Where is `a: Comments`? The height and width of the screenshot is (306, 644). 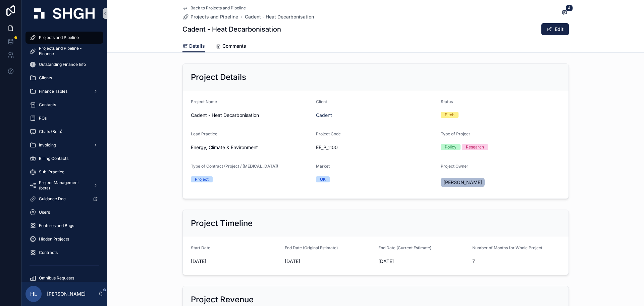 a: Comments is located at coordinates (231, 47).